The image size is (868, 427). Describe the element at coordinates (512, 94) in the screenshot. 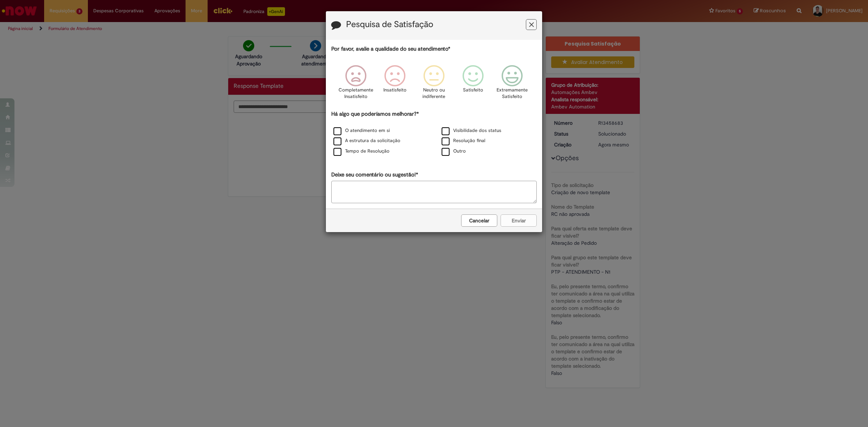

I see `p: Extremamente Satisfeito` at that location.